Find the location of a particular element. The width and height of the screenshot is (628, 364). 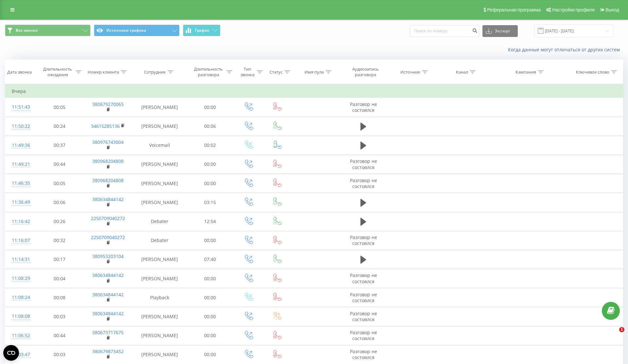

div: 11:08:24 is located at coordinates (20, 297).